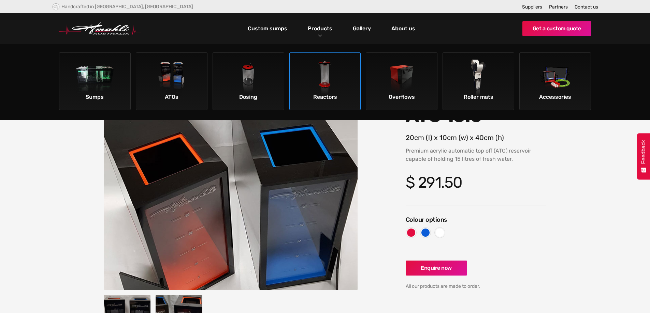 This screenshot has height=313, width=650. I want to click on div: Overflows, so click(401, 97).